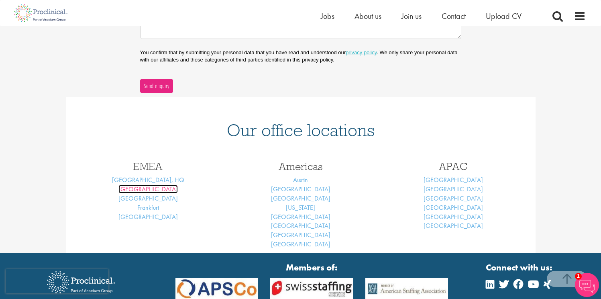 This screenshot has height=299, width=601. What do you see at coordinates (81, 282) in the screenshot?
I see `img: Proclinical Recruitment` at bounding box center [81, 282].